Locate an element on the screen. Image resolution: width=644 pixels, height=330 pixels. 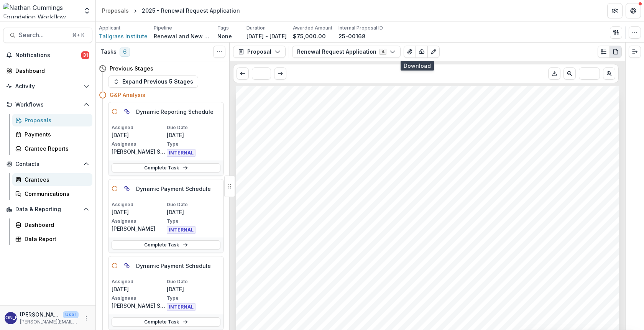
a: Grantee Reports is located at coordinates (52, 148).